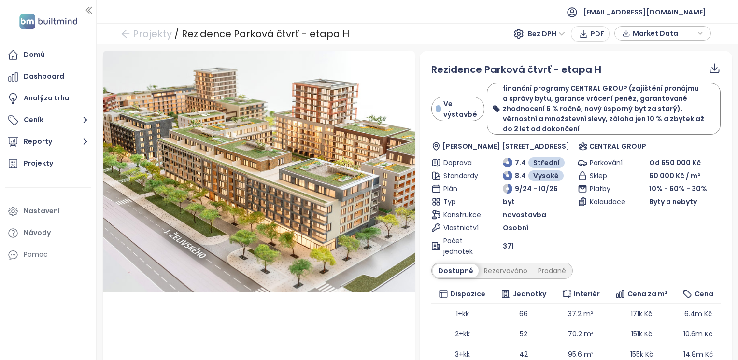 The image size is (738, 360). I want to click on img: logo, so click(48, 21).